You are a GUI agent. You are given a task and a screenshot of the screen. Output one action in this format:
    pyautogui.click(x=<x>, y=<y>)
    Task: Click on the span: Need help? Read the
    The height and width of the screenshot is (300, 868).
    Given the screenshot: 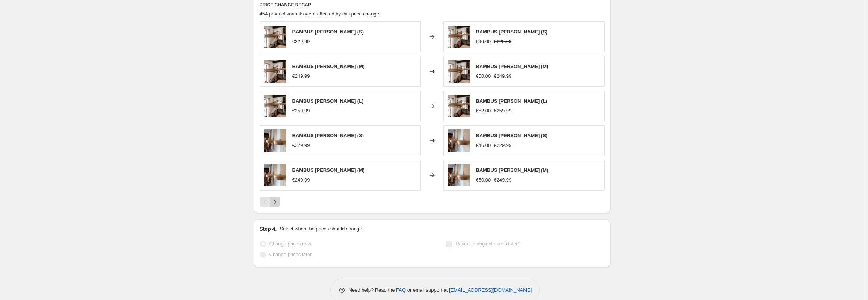 What is the action you would take?
    pyautogui.click(x=373, y=290)
    